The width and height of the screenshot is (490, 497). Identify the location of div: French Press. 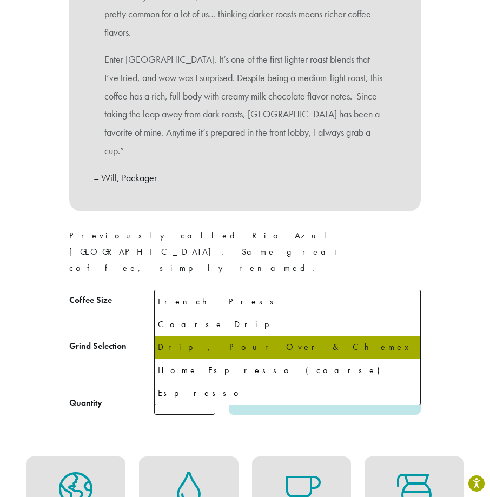
(287, 301).